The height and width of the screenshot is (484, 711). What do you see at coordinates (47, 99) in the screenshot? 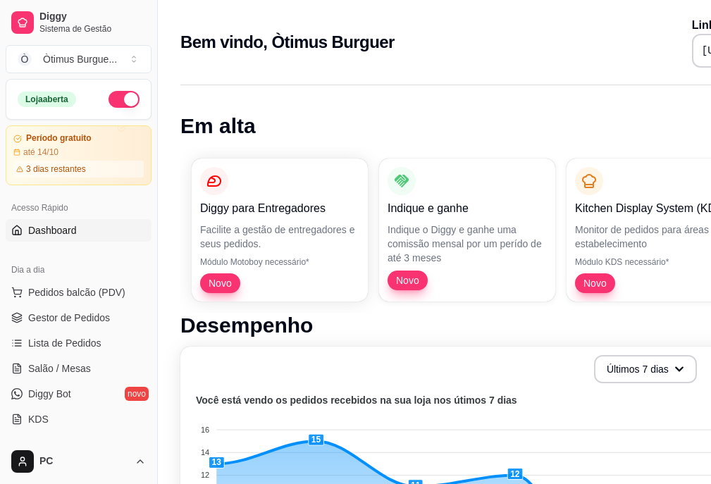
I see `div: Loja aberta` at bounding box center [47, 99].